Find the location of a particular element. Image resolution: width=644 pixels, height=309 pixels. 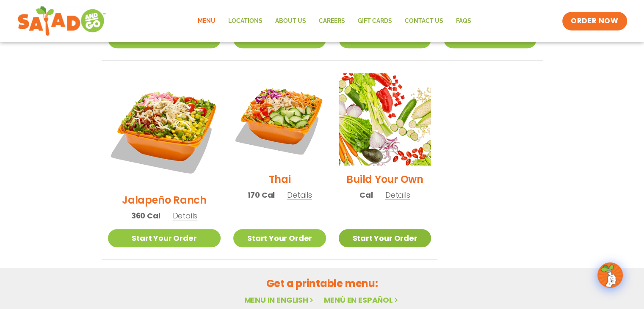

nav: Menu is located at coordinates (334, 21).